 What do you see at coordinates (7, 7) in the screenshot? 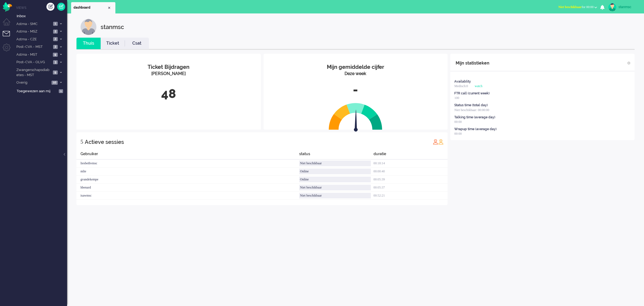
I see `img: flow_omnibird.svg` at bounding box center [7, 7].